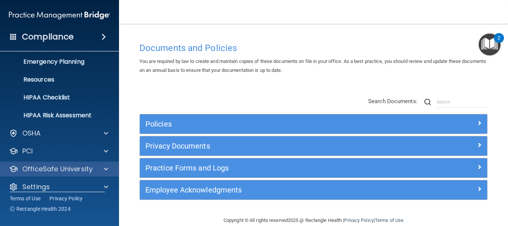 The width and height of the screenshot is (508, 226). I want to click on h4: Documents and Policies, so click(313, 48).